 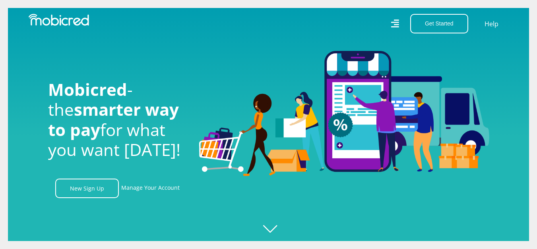 I want to click on a: Manage Your Account, so click(x=150, y=188).